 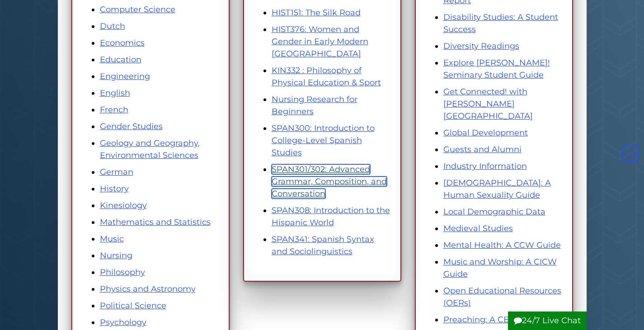 I want to click on a: Engineering, so click(x=125, y=76).